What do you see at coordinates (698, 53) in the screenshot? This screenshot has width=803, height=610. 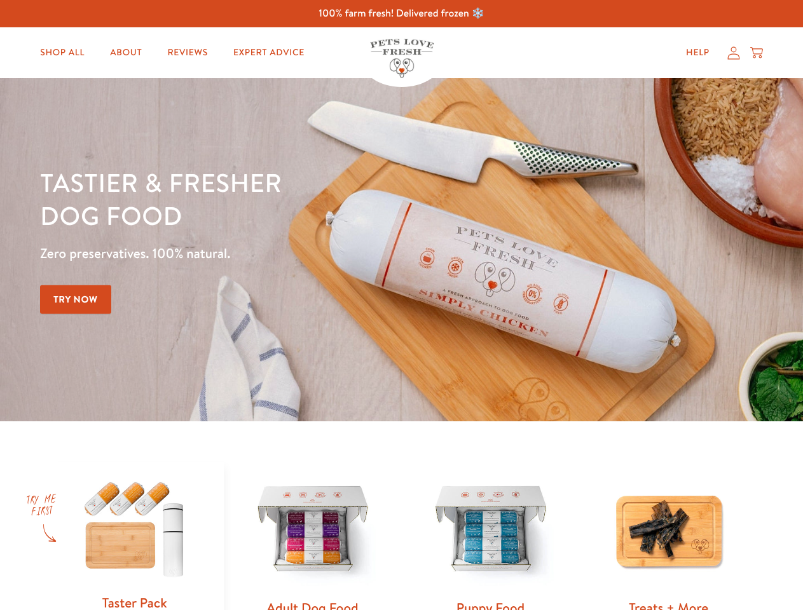 I see `a: Help` at bounding box center [698, 53].